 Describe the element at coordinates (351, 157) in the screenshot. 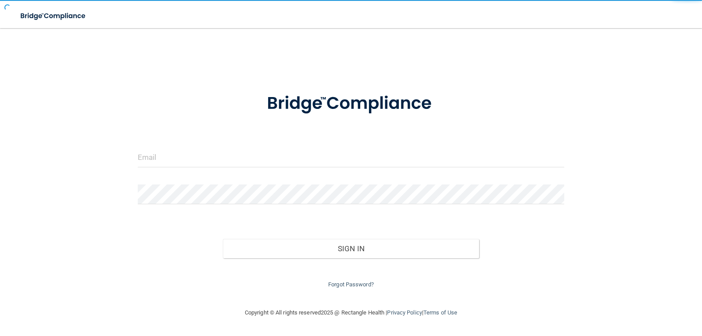

I see `input: Email` at that location.